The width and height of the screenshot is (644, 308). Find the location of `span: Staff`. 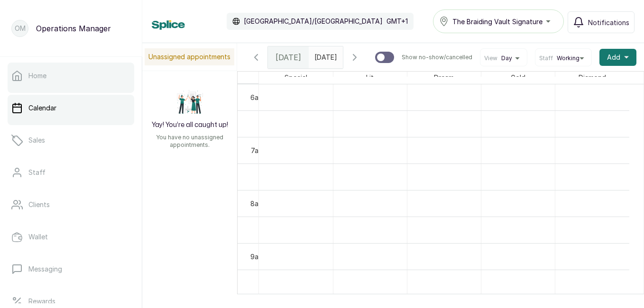

span: Staff is located at coordinates (545, 58).